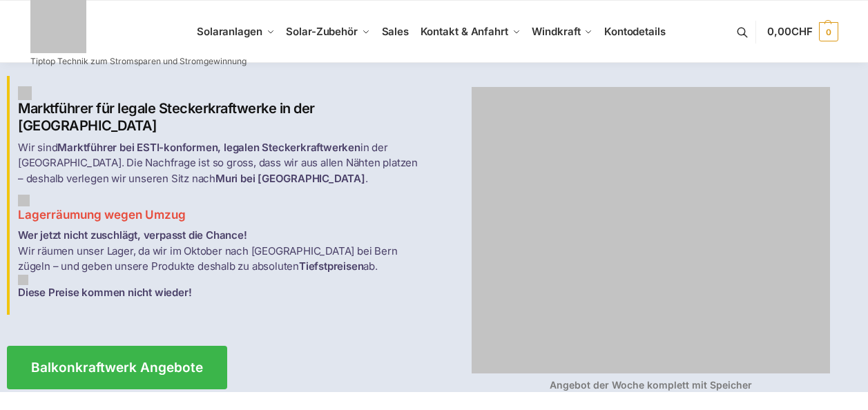 The image size is (868, 410). Describe the element at coordinates (116, 367) in the screenshot. I see `a: Balkonkraftwerk Angebote` at that location.